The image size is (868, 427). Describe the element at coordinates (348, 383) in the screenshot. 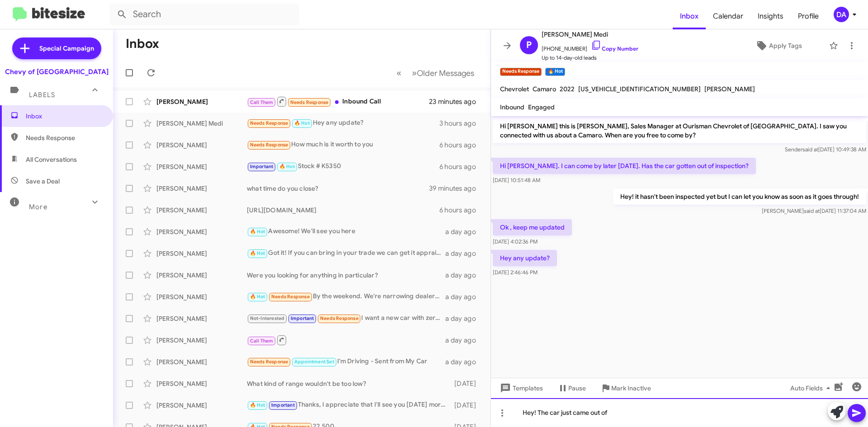

I see `div: What kind of range wouldn't be too low?` at that location.